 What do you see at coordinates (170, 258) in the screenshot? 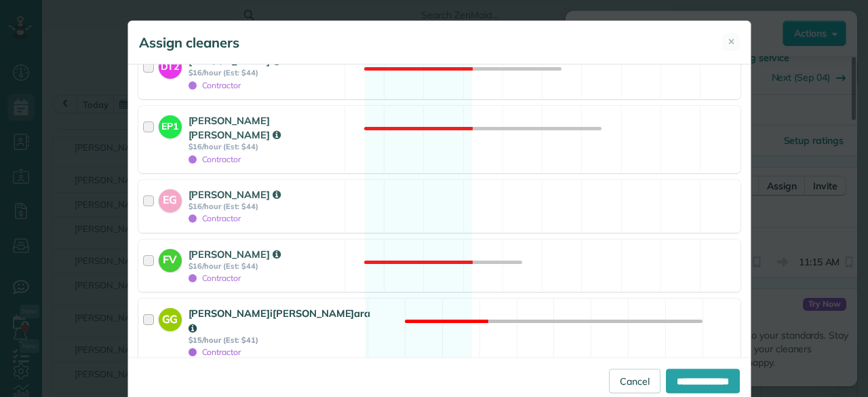
I see `strong: FV` at bounding box center [170, 258].